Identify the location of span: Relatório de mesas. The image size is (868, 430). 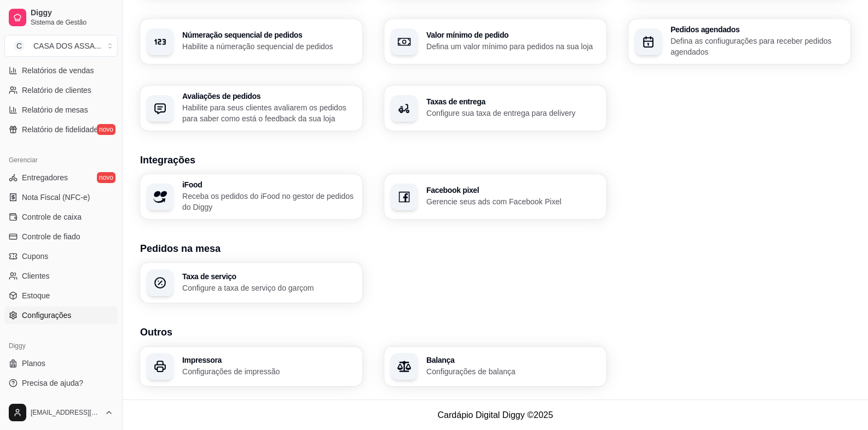
(54, 110).